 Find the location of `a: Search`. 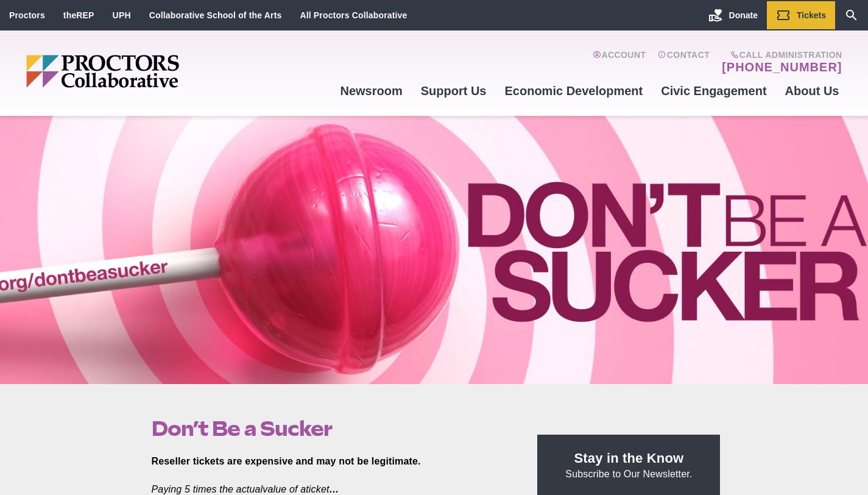

a: Search is located at coordinates (852, 16).